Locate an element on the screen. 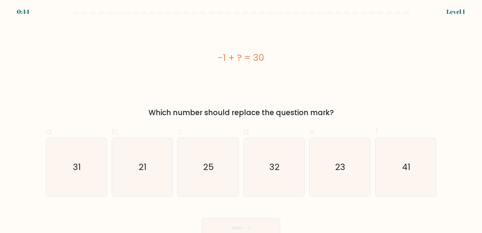 This screenshot has height=233, width=482. span: a. is located at coordinates (49, 131).